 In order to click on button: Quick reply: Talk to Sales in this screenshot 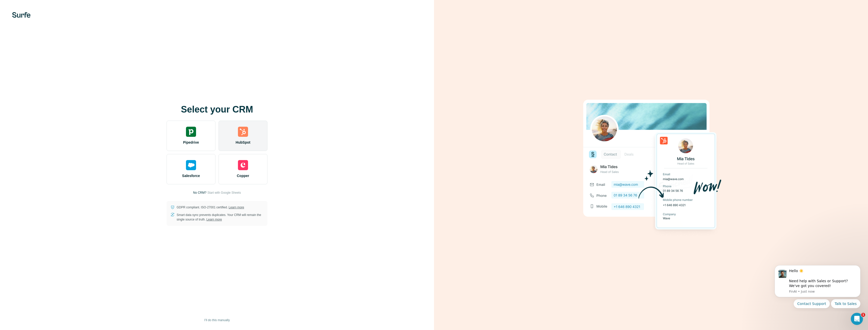, I will do `click(78, 43)`.